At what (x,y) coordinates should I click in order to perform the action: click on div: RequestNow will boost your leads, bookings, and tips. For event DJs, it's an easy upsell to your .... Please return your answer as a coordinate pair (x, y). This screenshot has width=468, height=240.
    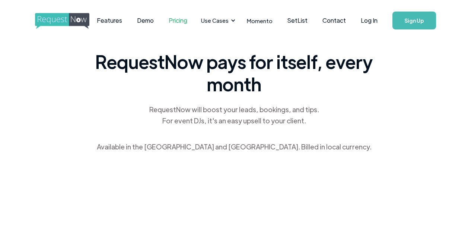
    Looking at the image, I should click on (234, 115).